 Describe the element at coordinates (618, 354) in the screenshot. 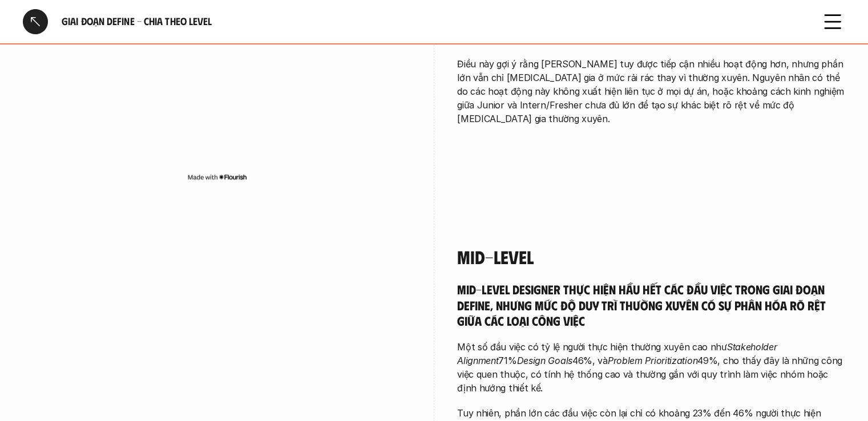

I see `em: Stakeholder Alignment` at that location.